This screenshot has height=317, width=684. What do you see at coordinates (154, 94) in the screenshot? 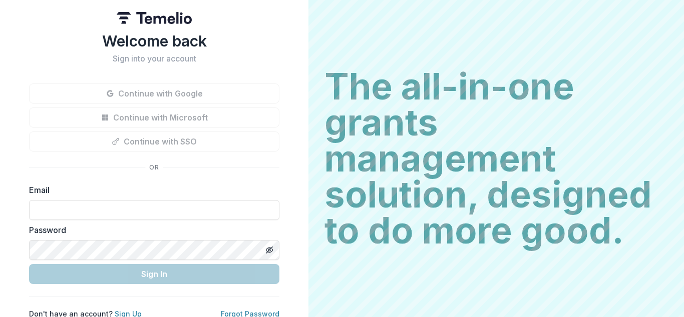
I see `button: Continue with Google` at bounding box center [154, 94].